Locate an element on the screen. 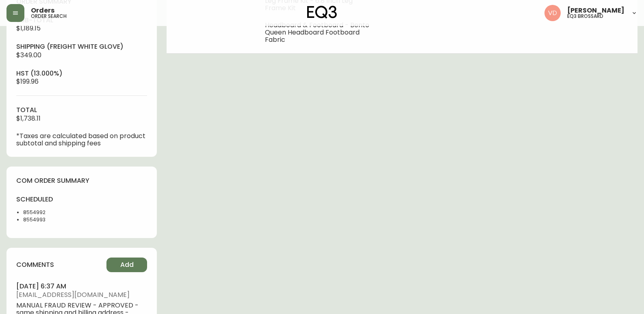 The width and height of the screenshot is (644, 314). span: $349.00 is located at coordinates (29, 55).